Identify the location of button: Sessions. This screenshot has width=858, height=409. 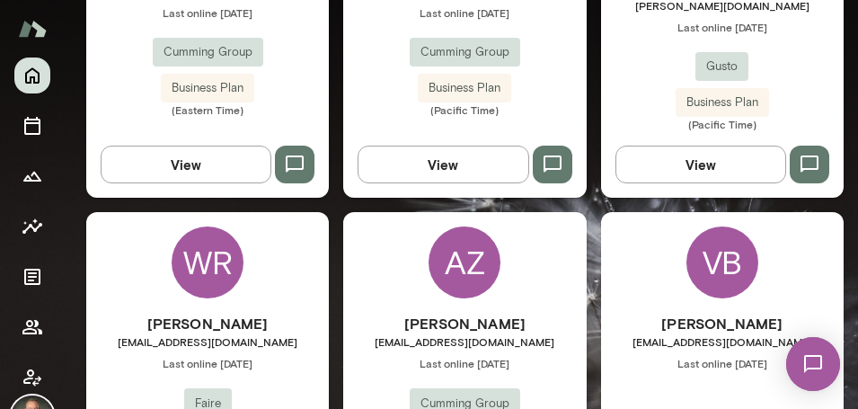
(32, 126).